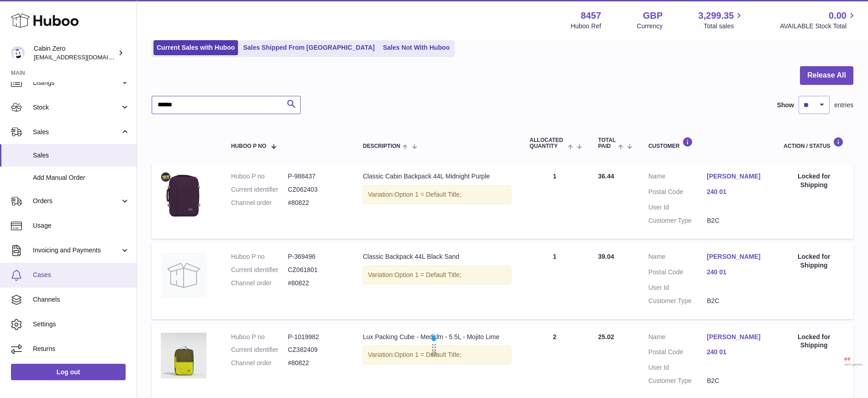 The image size is (868, 398). I want to click on dd: P-369496, so click(316, 257).